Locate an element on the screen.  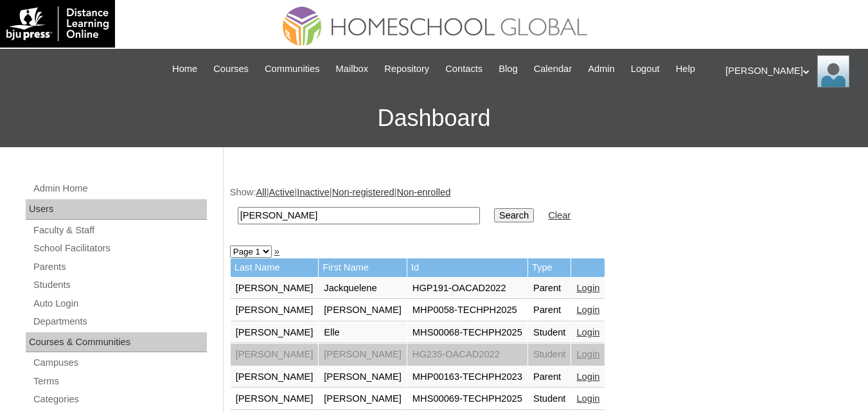
a: Terms is located at coordinates (119, 381).